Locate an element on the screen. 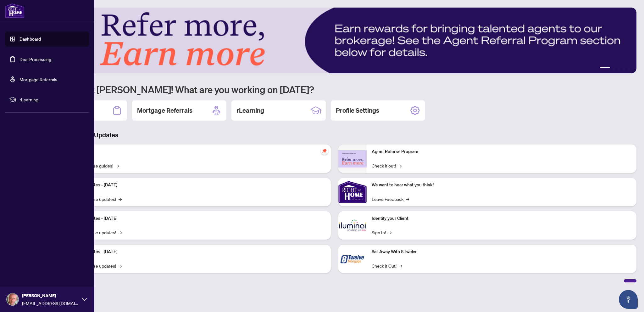 This screenshot has height=312, width=644. img: logo is located at coordinates (15, 11).